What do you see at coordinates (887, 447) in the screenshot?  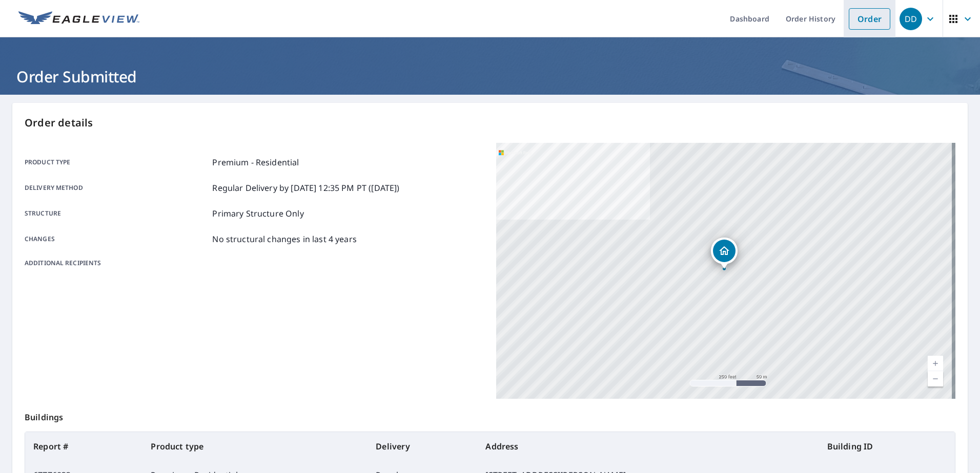 I see `th: Building ID` at bounding box center [887, 447].